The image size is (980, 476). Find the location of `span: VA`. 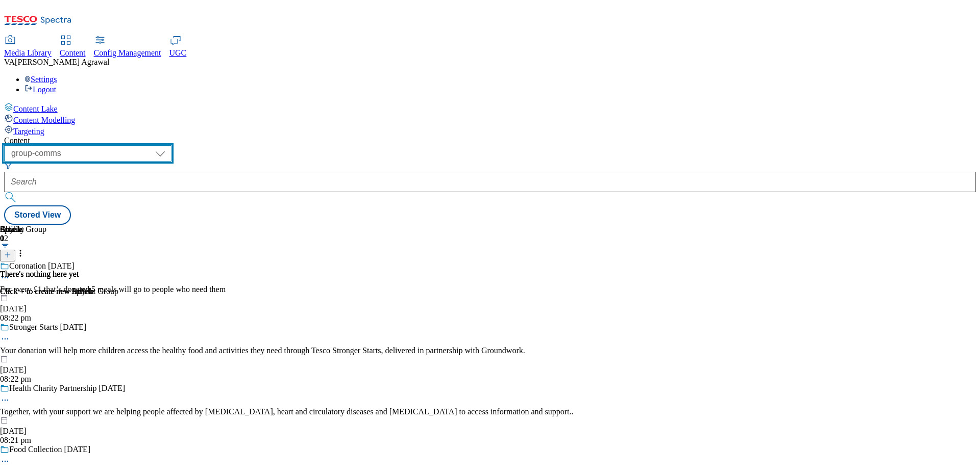

span: VA is located at coordinates (9, 61).